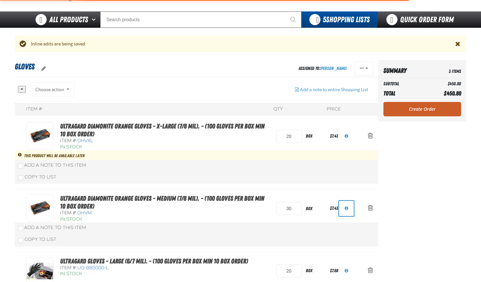 Image resolution: width=481 pixels, height=282 pixels. What do you see at coordinates (54, 155) in the screenshot?
I see `span: This product will be available later` at bounding box center [54, 155].